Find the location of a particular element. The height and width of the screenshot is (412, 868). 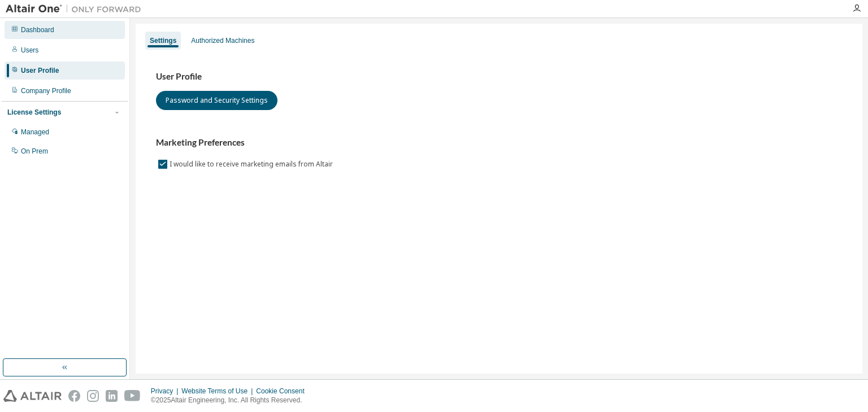

img: facebook.svg is located at coordinates (74, 396).